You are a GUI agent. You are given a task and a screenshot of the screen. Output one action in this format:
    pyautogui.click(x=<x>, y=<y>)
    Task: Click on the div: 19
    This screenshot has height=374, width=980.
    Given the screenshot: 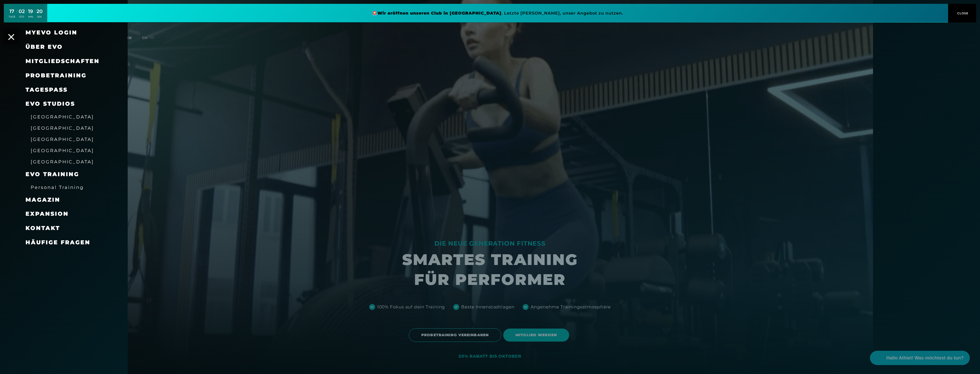 What is the action you would take?
    pyautogui.click(x=31, y=11)
    